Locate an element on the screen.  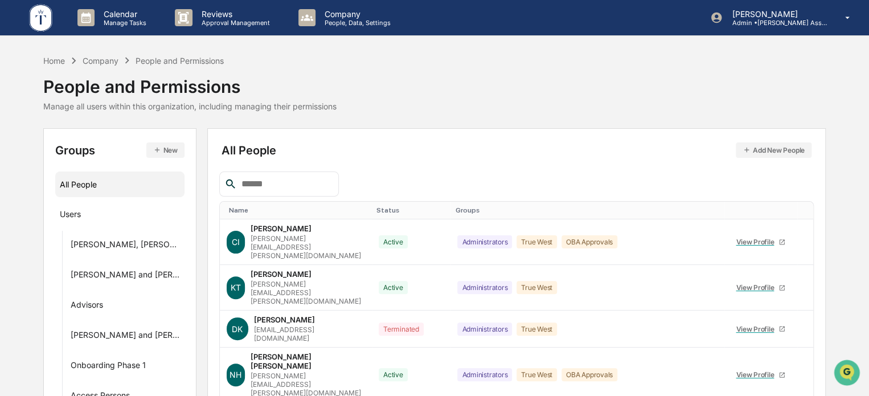
div: We're available if you need us! is located at coordinates (91, 102).